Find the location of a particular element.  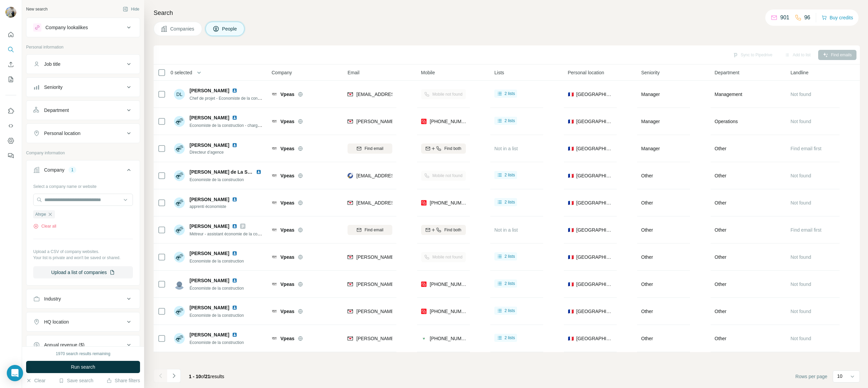

span: Economiste de la construction - chargé d’affaire is located at coordinates (232, 125).